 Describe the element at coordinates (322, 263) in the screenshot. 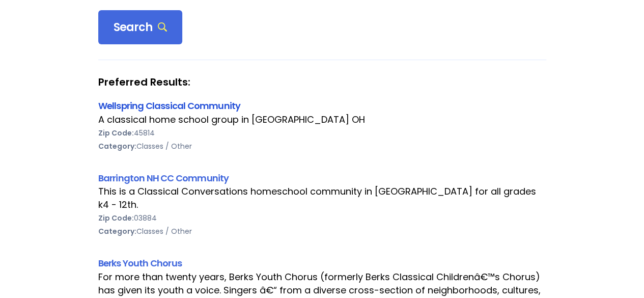

I see `div: Berks Youth Chorus` at that location.